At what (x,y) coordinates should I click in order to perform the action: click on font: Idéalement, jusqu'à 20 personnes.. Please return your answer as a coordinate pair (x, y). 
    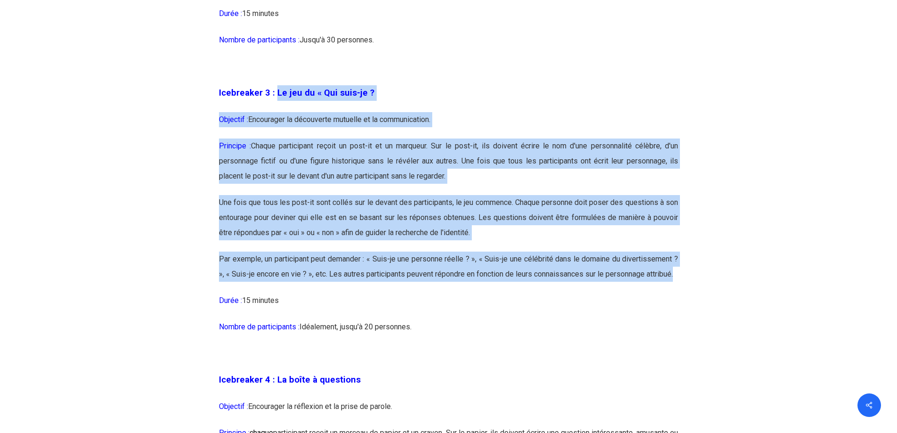
    Looking at the image, I should click on (356, 326).